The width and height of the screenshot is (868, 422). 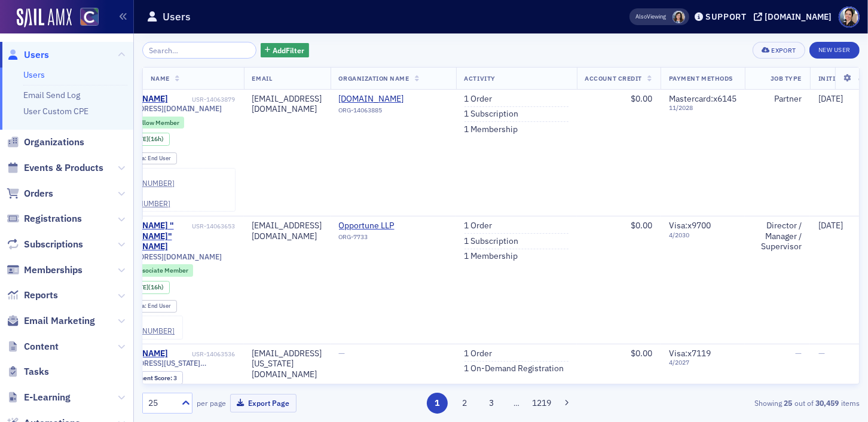 I want to click on span: Profile, so click(x=849, y=17).